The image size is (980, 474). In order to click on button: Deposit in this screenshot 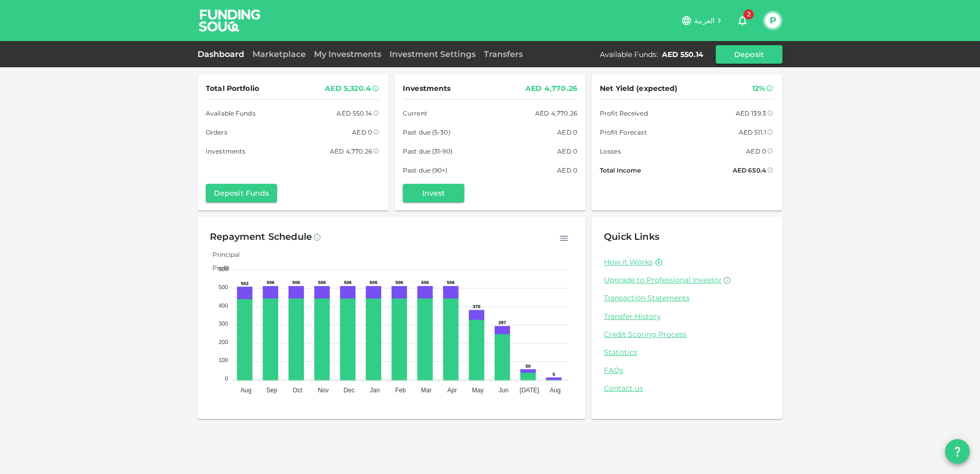, I will do `click(749, 55)`.